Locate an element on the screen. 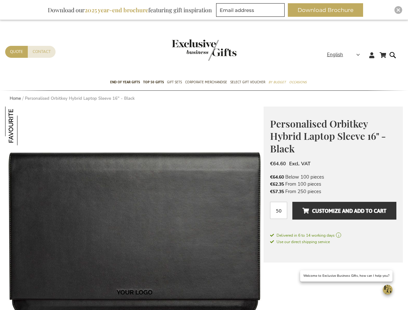 This screenshot has height=310, width=408. li: Below 100 pieces is located at coordinates (333, 177).